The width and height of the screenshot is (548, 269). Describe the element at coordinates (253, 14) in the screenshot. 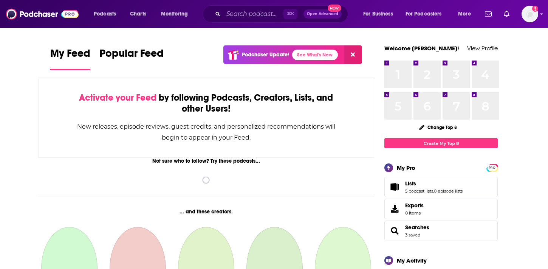

I see `input: Search podcasts, credits, & more...` at that location.